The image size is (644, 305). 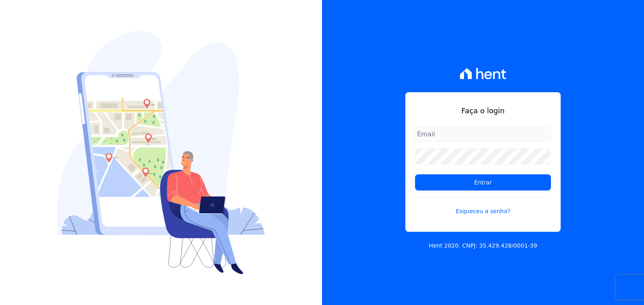 What do you see at coordinates (483, 134) in the screenshot?
I see `input: Email` at bounding box center [483, 134].